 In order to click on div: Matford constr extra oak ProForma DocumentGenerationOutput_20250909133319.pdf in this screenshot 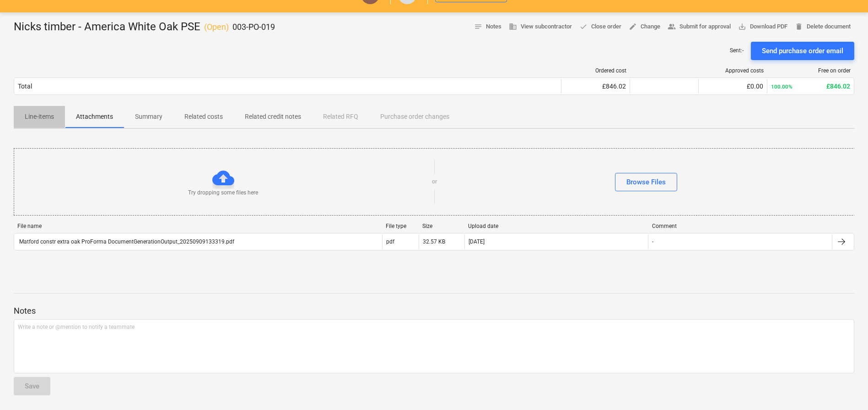, I will do `click(126, 242)`.